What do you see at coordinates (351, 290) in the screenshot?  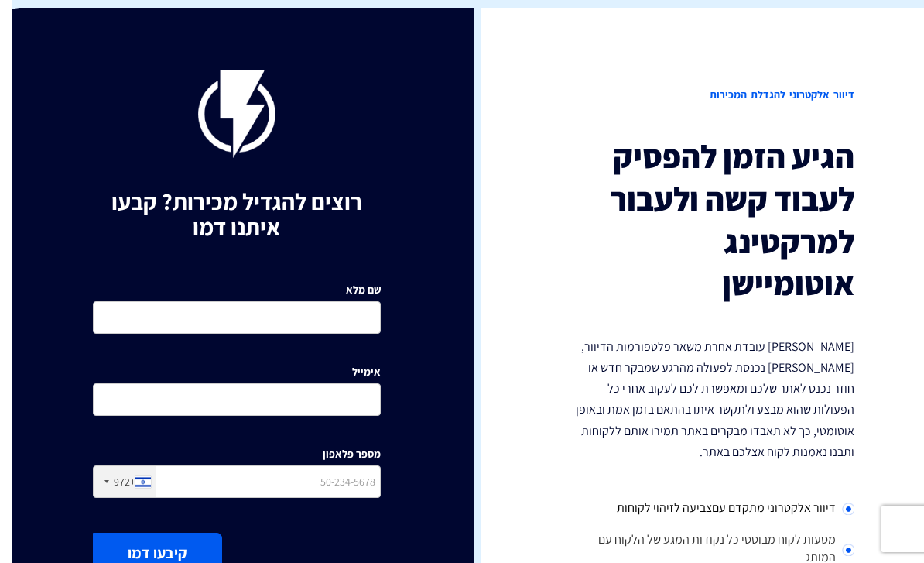 I see `label: שם מלא` at bounding box center [351, 290].